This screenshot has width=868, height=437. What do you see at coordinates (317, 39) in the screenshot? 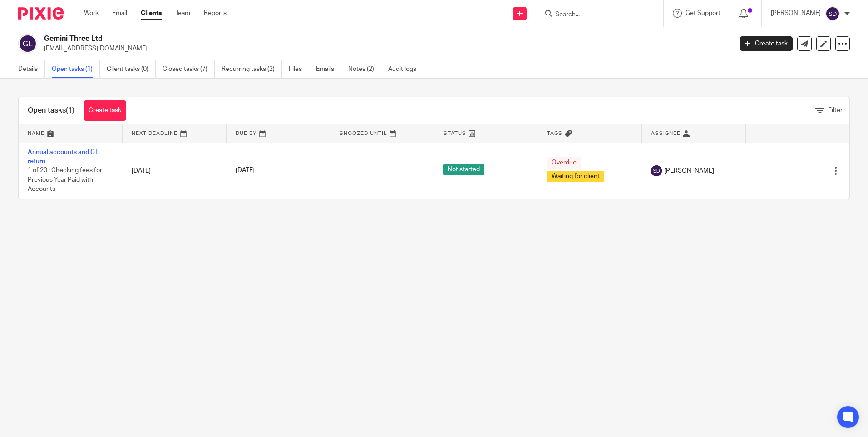
I see `h2: Gemini Three Ltd` at bounding box center [317, 39].